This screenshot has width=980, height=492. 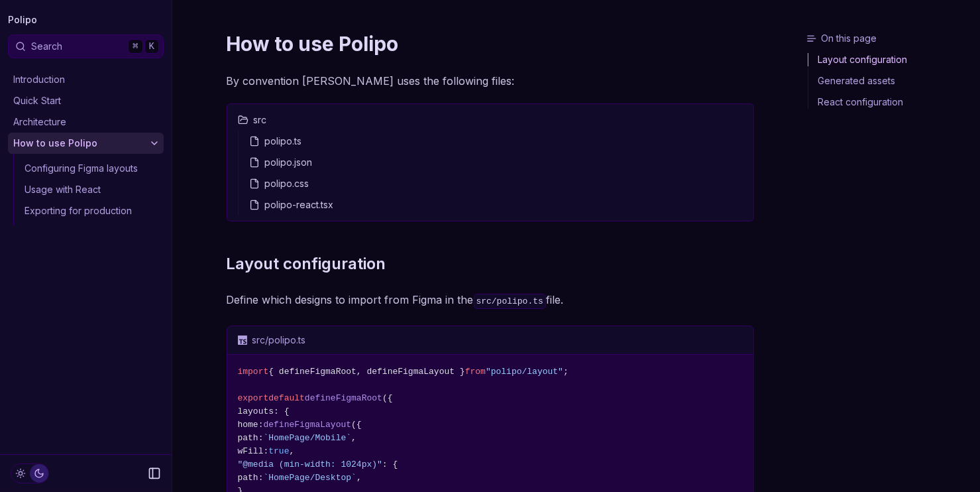 What do you see at coordinates (23, 20) in the screenshot?
I see `a: Polipo` at bounding box center [23, 20].